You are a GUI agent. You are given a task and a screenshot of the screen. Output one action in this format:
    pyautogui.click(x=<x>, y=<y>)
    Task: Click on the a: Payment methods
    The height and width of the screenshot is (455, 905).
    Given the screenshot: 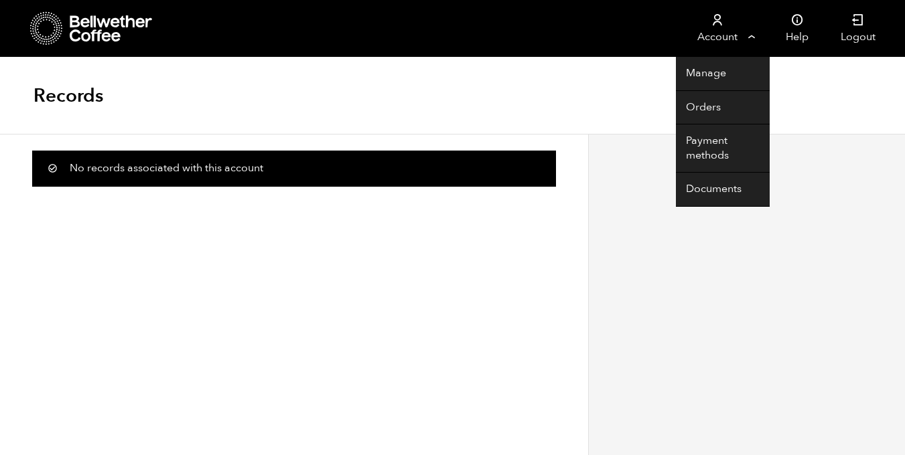 What is the action you would take?
    pyautogui.click(x=722, y=149)
    